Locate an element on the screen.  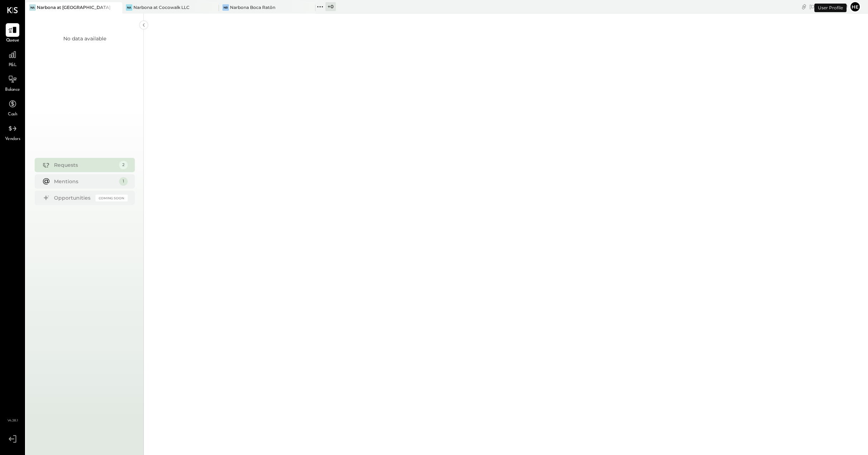
span: Cash is located at coordinates (13, 115).